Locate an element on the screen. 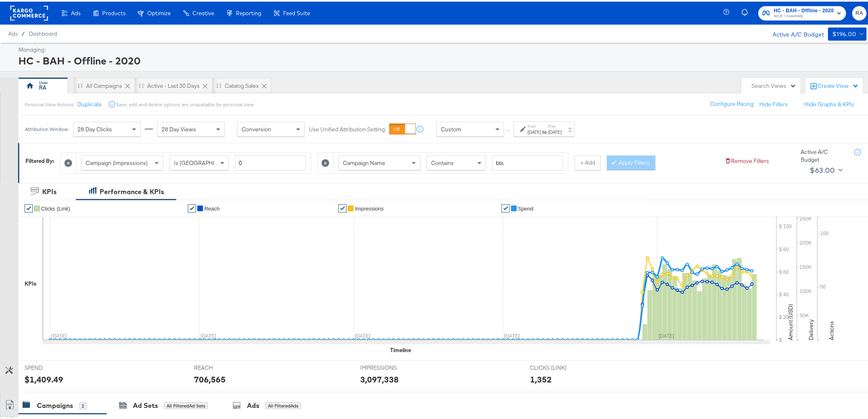 The height and width of the screenshot is (419, 868). span: Creative is located at coordinates (204, 11).